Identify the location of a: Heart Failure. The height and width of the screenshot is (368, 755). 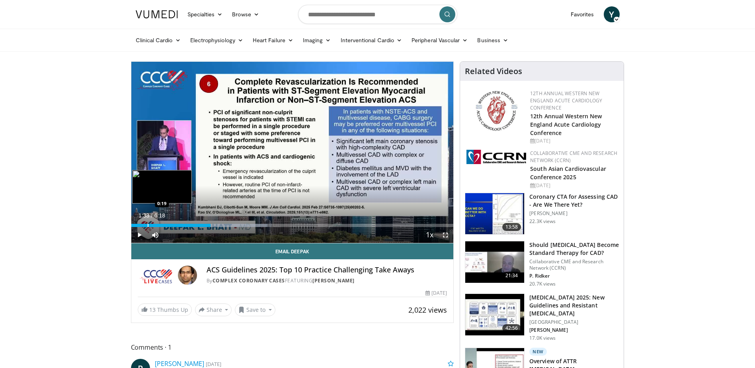
(273, 40).